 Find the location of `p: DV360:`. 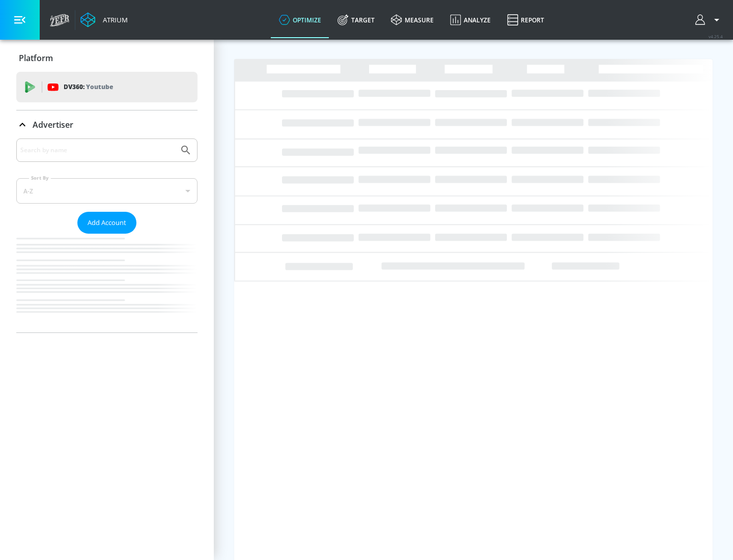

p: DV360: is located at coordinates (88, 87).